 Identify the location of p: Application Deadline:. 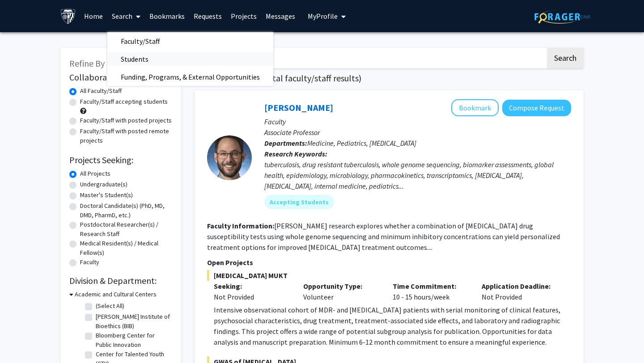
(520, 286).